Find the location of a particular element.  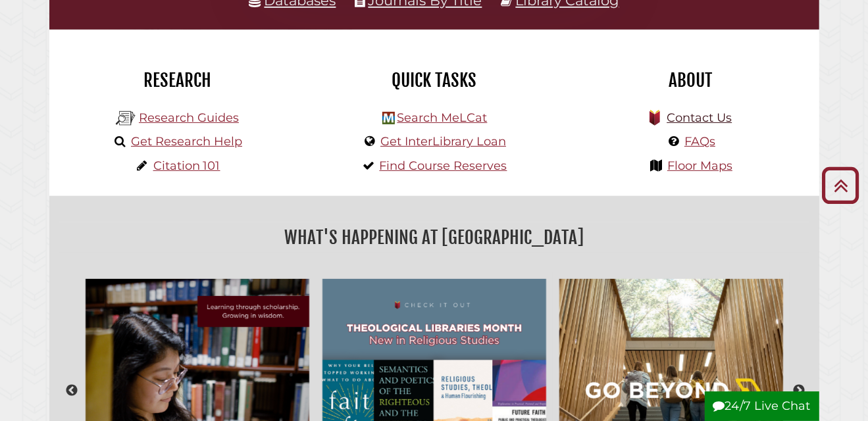

a: Back to Top is located at coordinates (841, 184).